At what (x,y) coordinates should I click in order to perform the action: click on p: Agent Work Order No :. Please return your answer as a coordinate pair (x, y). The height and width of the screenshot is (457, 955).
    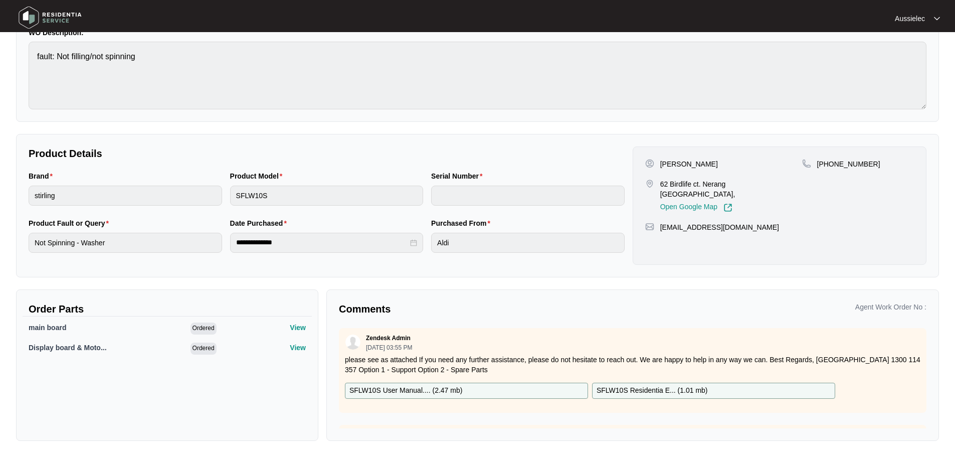
    Looking at the image, I should click on (891, 307).